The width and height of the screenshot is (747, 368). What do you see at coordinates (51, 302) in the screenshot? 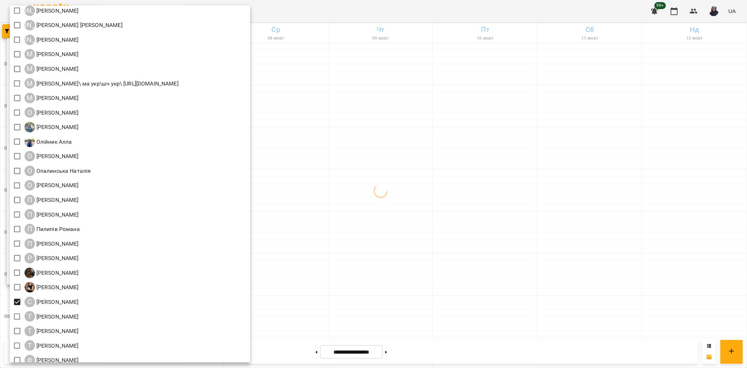
I see `div: Столярчук Діана` at bounding box center [51, 302].